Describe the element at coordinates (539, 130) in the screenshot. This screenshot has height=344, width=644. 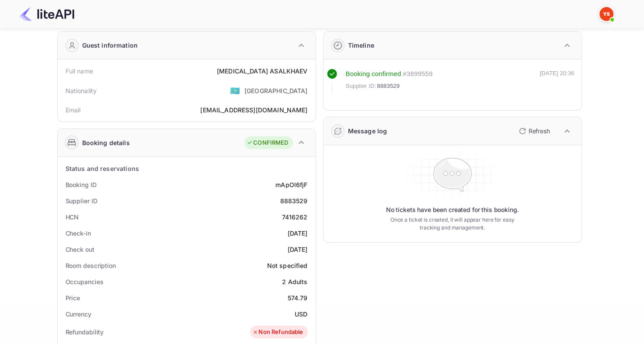
I see `p: Refresh` at that location.